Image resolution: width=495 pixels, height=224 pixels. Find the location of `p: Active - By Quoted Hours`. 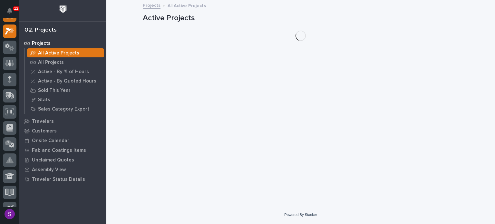

p: Active - By Quoted Hours is located at coordinates (67, 81).